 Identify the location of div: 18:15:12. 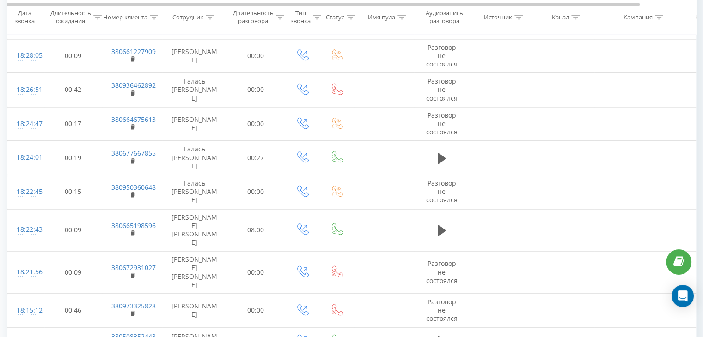
(26, 310).